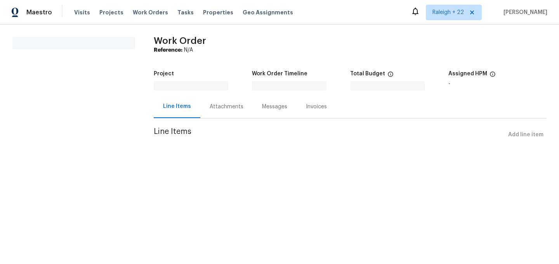 This screenshot has height=264, width=559. I want to click on h5: Project, so click(164, 74).